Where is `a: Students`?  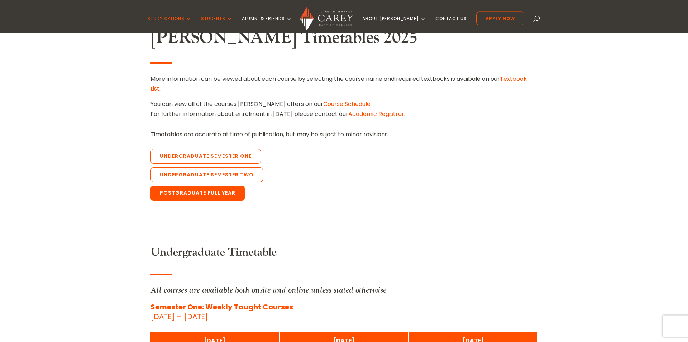 a: Students is located at coordinates (217, 24).